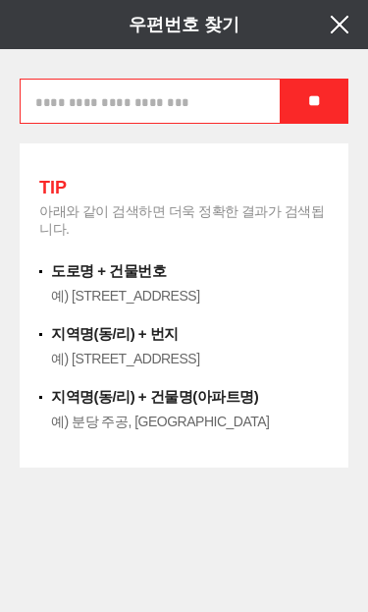 This screenshot has width=368, height=612. Describe the element at coordinates (184, 188) in the screenshot. I see `h2: TIP` at that location.